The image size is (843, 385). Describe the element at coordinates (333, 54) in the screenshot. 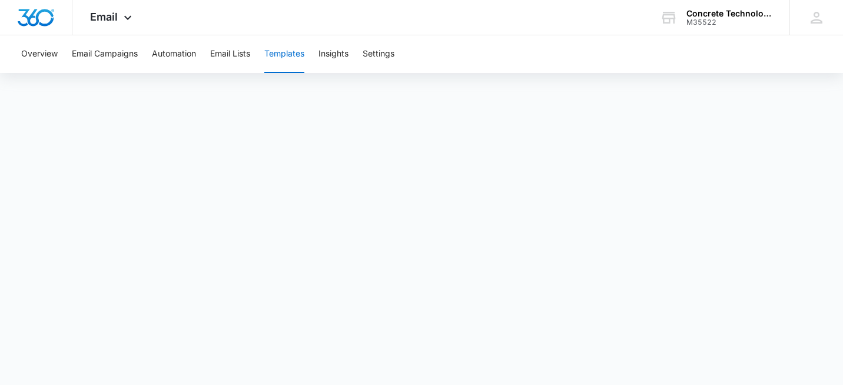

I see `button: Insights` at that location.